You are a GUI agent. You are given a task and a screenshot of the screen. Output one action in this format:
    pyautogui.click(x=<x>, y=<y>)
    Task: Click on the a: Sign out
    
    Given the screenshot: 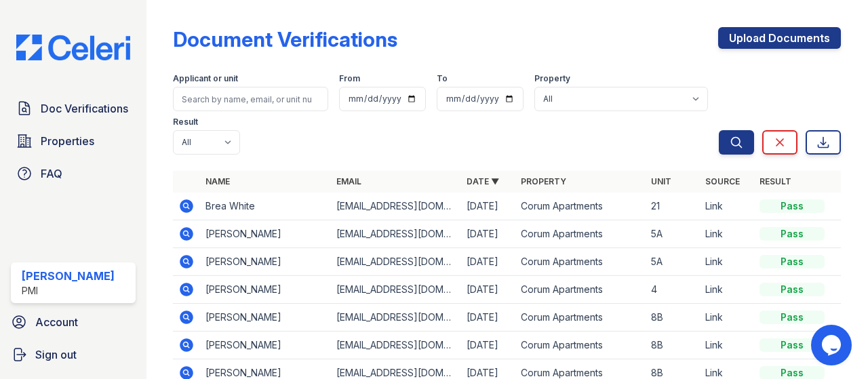 What is the action you would take?
    pyautogui.click(x=73, y=354)
    